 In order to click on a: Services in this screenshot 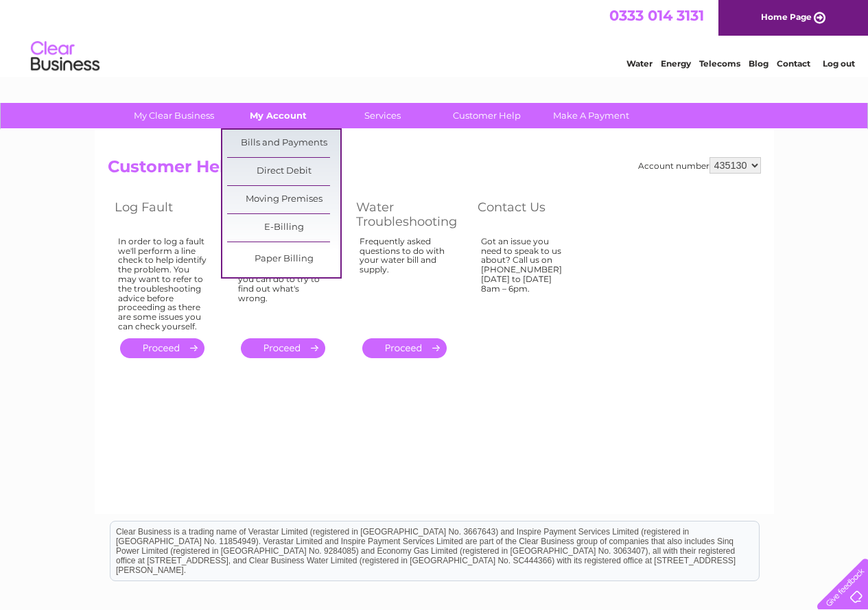, I will do `click(382, 115)`.